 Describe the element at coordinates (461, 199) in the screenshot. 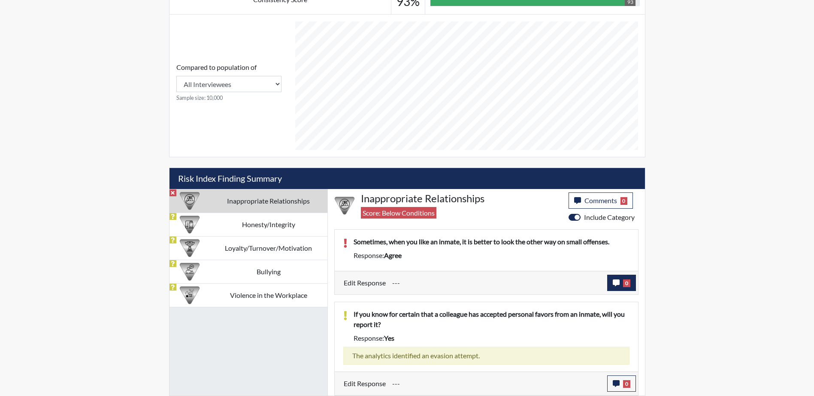

I see `h4: Inappropriate Relationships` at that location.